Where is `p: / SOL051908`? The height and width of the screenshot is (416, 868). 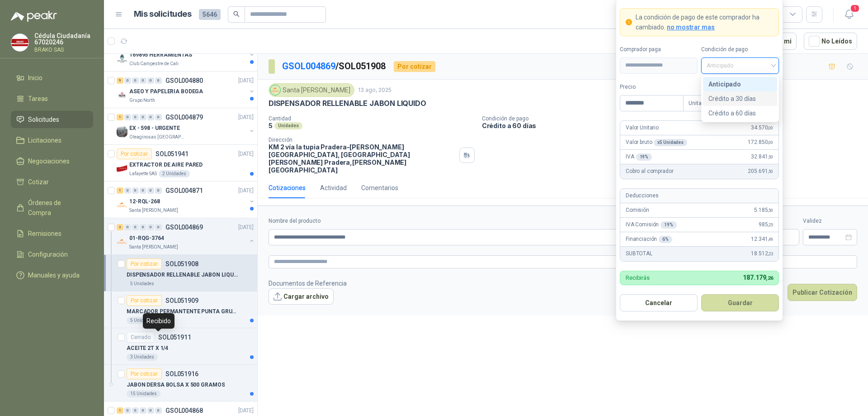 p: / SOL051908 is located at coordinates (334, 66).